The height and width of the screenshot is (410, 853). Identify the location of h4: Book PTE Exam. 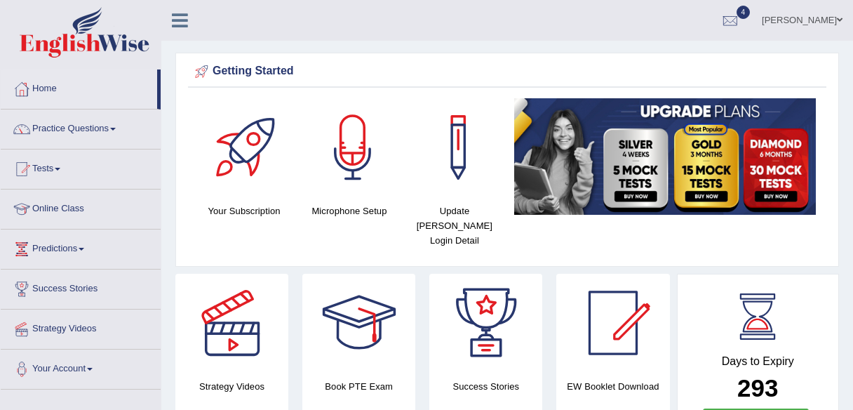
(358, 386).